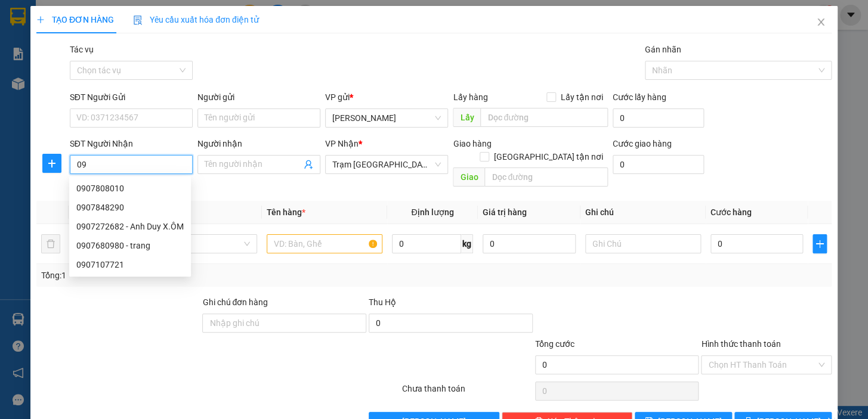 The image size is (868, 419). What do you see at coordinates (820, 22) in the screenshot?
I see `span: close` at bounding box center [820, 22].